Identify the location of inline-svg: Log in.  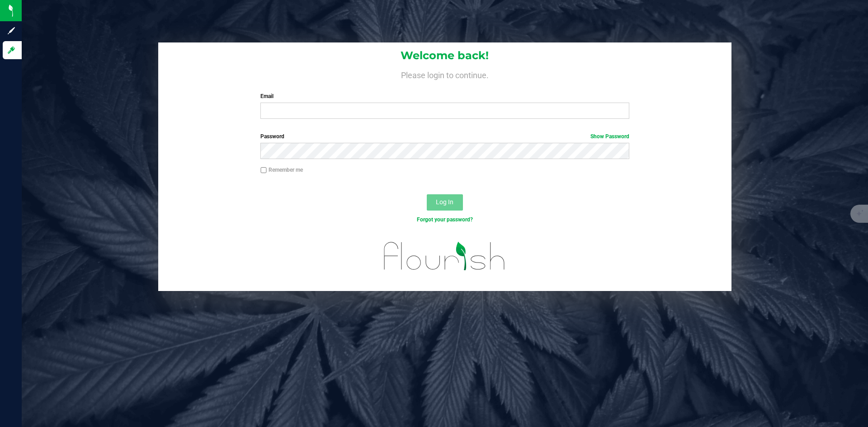
(12, 50).